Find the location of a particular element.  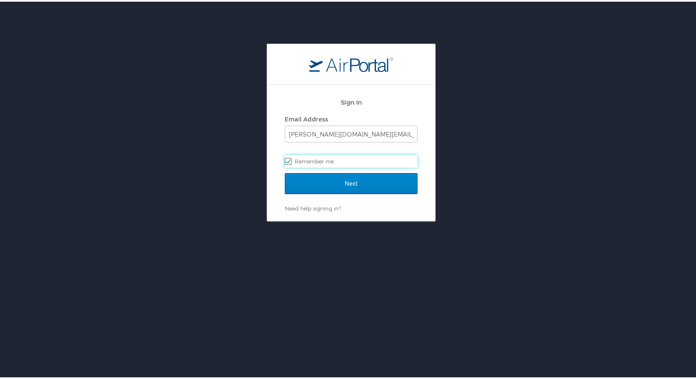

label: Remember me is located at coordinates (351, 160).